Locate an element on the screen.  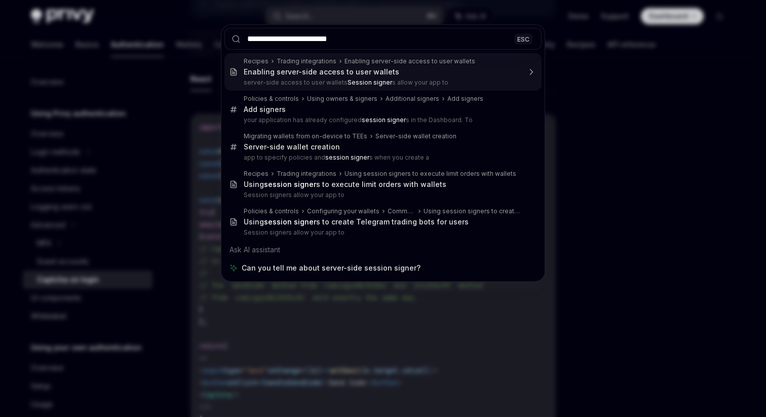
p: app to specify policies and s when you create a is located at coordinates (382, 158).